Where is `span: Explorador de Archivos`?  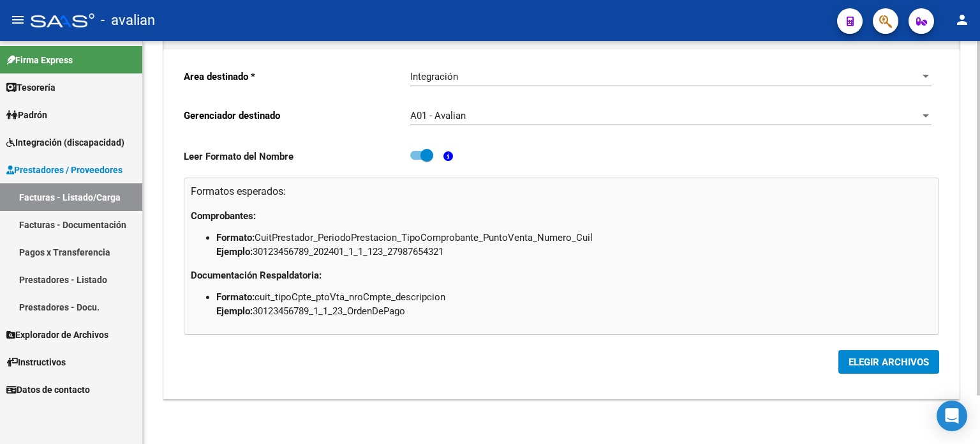 span: Explorador de Archivos is located at coordinates (58, 335).